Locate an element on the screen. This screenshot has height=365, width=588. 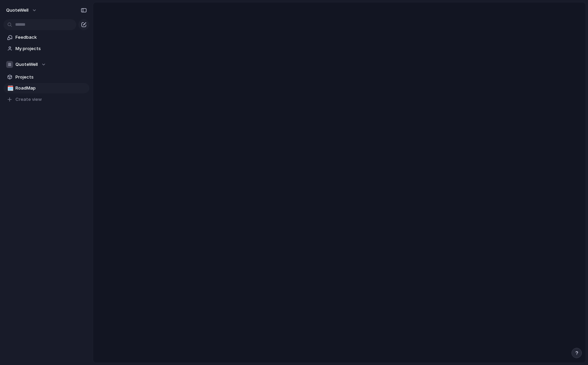
button: Create view is located at coordinates (46, 99).